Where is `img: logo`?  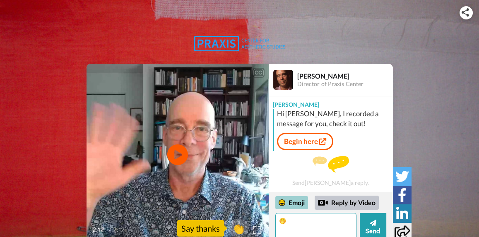
img: logo is located at coordinates (240, 43).